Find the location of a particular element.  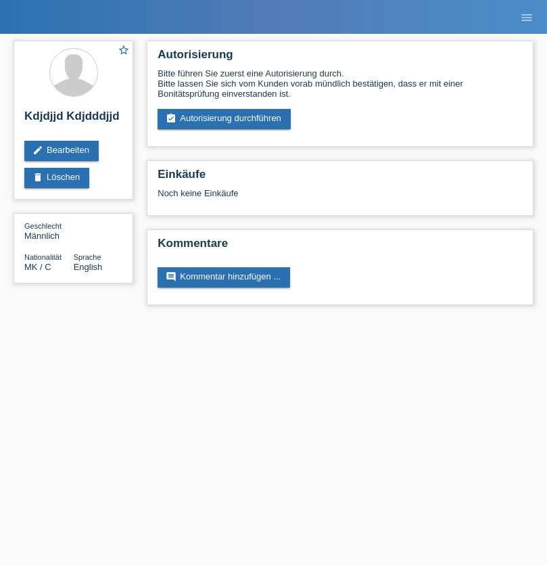

a: assignment_turned_inAutorisierung durchführen is located at coordinates (224, 119).